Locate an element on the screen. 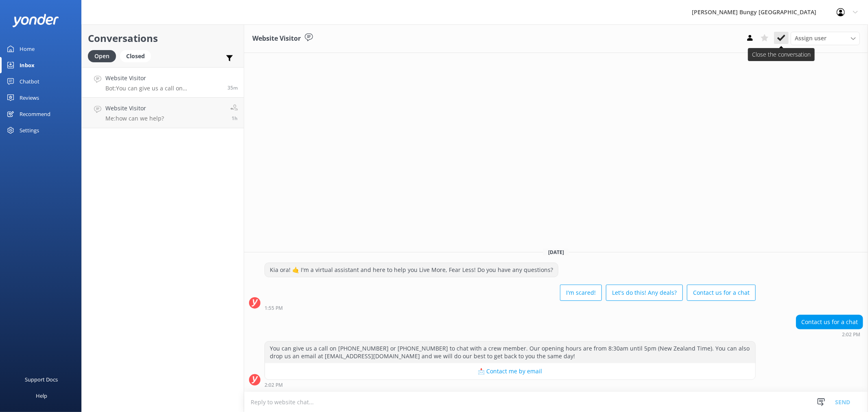 This screenshot has height=412, width=868. div: Kia ora! 🤙 I'm a virtual assistant and here to help you Live More, Fear Less! Do you have any que... is located at coordinates (411, 270).